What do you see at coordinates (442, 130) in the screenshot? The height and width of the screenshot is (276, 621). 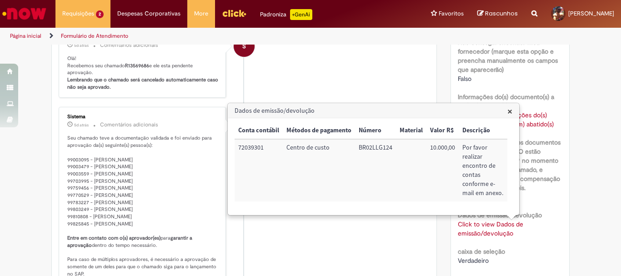 I see `th: Valor R$` at bounding box center [442, 130].